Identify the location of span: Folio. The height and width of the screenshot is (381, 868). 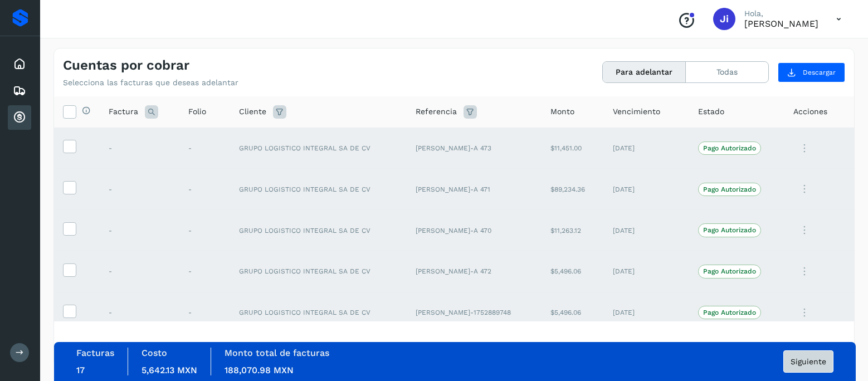
(197, 111).